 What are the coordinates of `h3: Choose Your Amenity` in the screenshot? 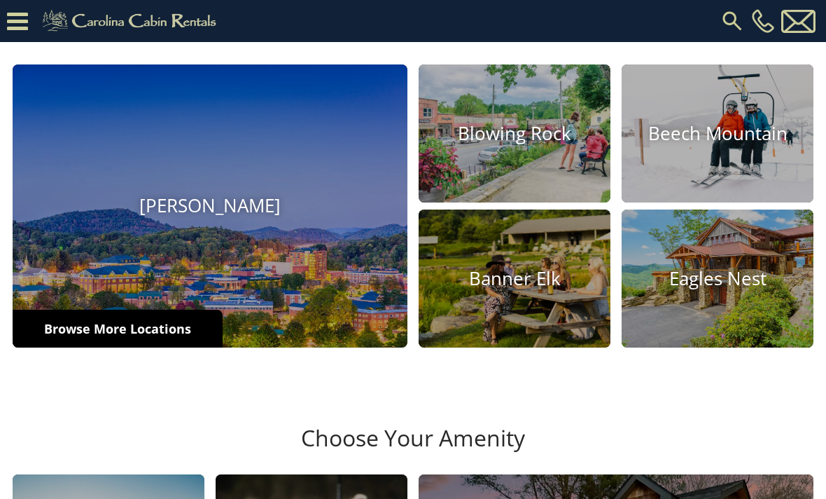 It's located at (413, 449).